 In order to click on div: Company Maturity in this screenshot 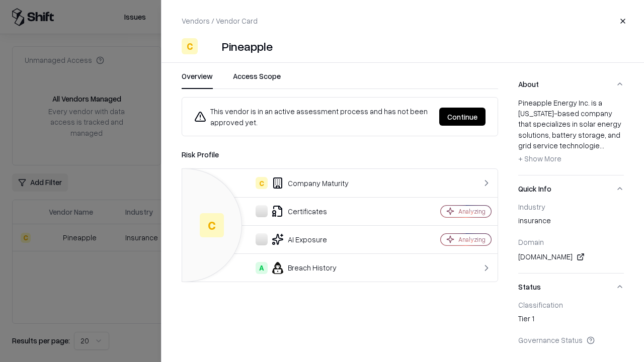, I will do `click(298, 183)`.